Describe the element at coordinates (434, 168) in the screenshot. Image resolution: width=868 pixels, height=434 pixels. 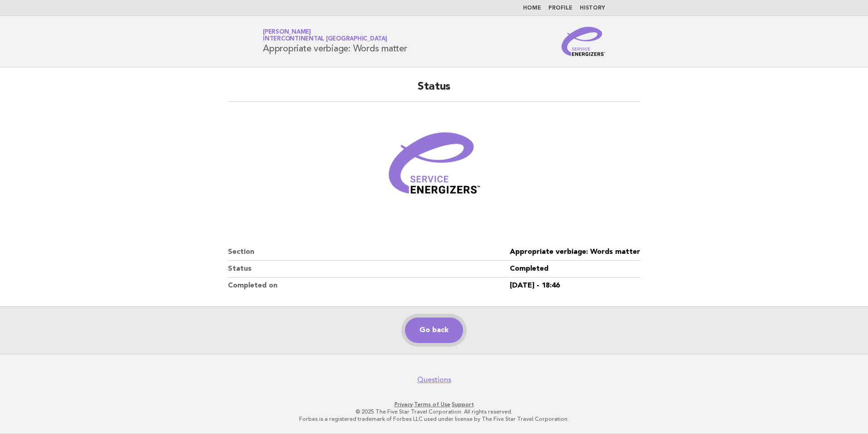
I see `img: Verified` at that location.